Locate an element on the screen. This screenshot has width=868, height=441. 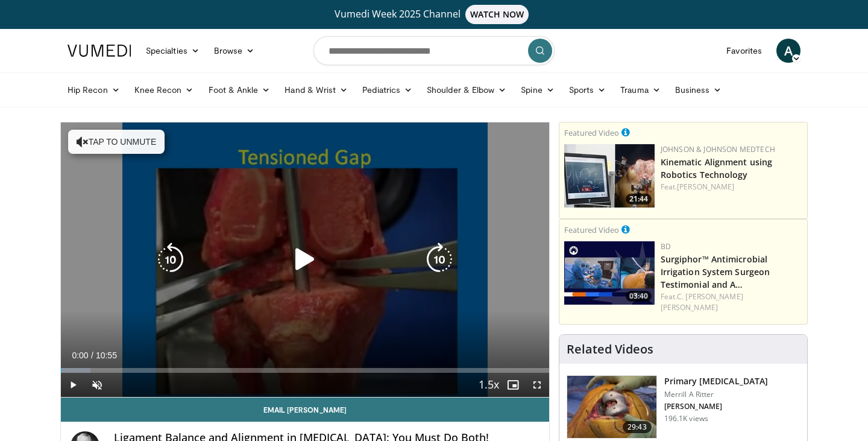
span: 0:00 is located at coordinates (80, 355).